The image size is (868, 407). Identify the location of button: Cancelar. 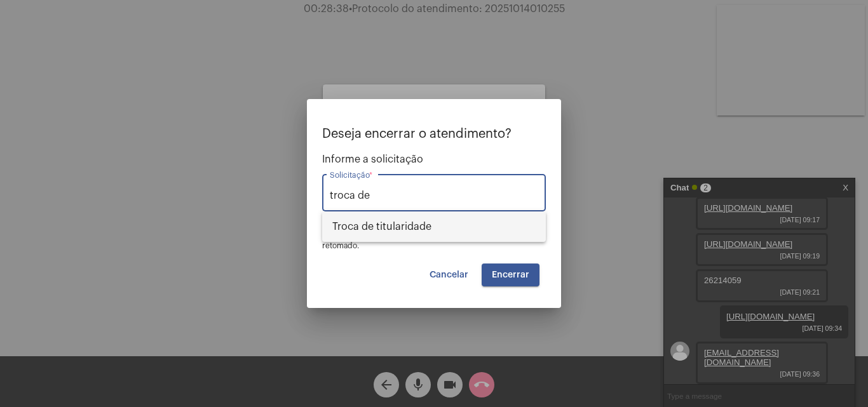
(448, 275).